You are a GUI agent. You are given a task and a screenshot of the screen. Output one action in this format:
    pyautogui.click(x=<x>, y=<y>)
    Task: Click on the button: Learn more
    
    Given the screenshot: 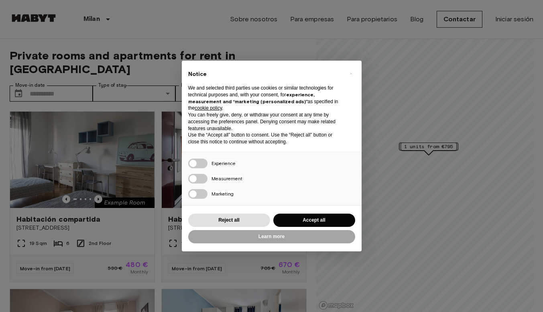 What is the action you would take?
    pyautogui.click(x=272, y=236)
    